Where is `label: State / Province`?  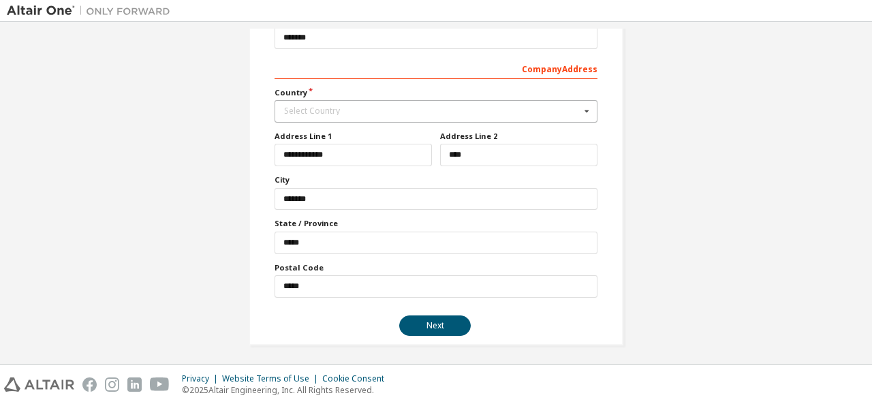
label: State / Province is located at coordinates (436, 224).